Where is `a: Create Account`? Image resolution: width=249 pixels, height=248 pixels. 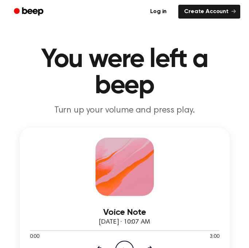
a: Create Account is located at coordinates (209, 12).